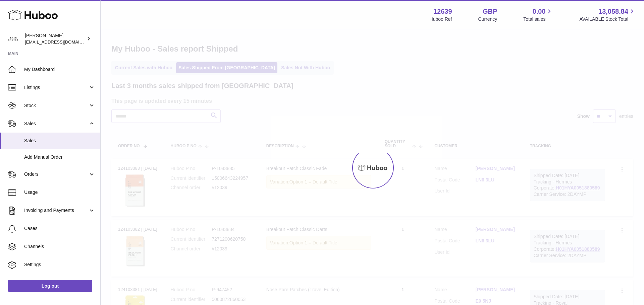  What do you see at coordinates (441, 19) in the screenshot?
I see `div: Huboo Ref` at bounding box center [441, 19].